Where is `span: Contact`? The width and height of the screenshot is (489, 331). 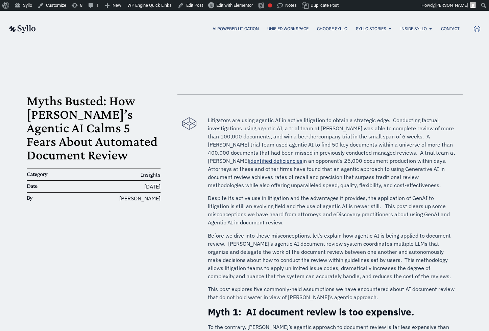
span: Contact is located at coordinates (451, 29).